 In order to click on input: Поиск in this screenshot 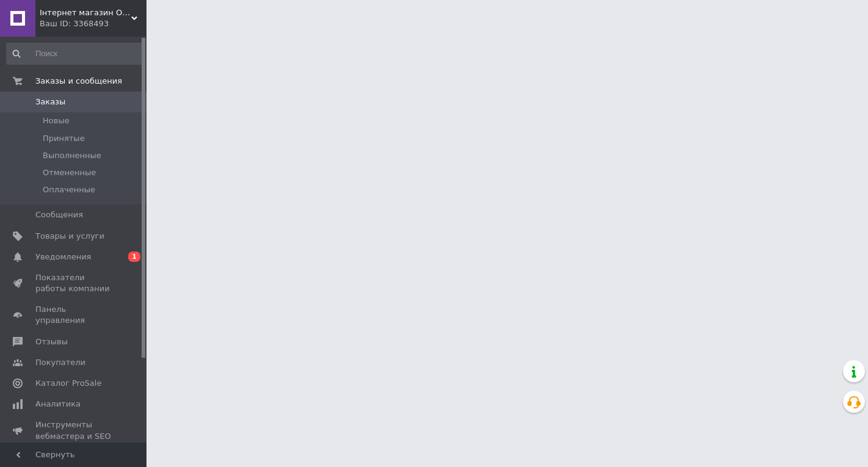, I will do `click(75, 54)`.